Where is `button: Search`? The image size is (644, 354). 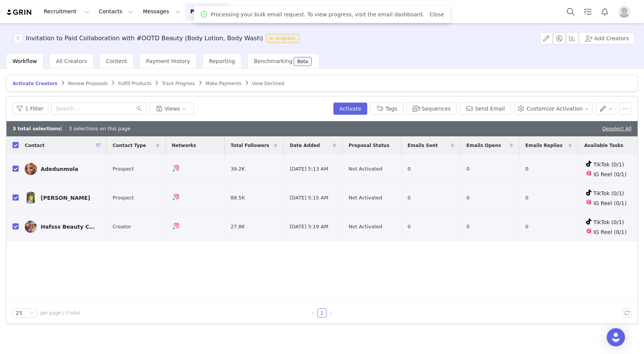
button: Search is located at coordinates (571, 11).